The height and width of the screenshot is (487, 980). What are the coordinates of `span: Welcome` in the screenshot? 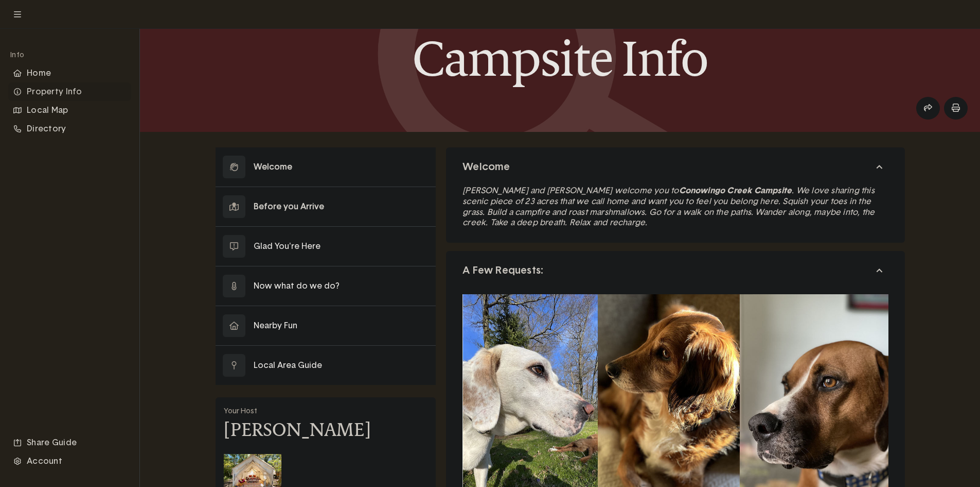 It's located at (487, 167).